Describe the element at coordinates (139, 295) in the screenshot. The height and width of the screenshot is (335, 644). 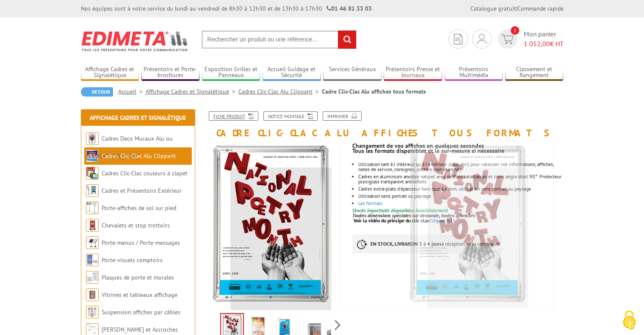
I see `a: Vitrines et tableaux affichage` at that location.